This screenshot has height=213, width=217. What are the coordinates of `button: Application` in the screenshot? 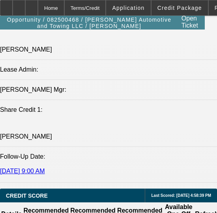 It's located at (128, 8).